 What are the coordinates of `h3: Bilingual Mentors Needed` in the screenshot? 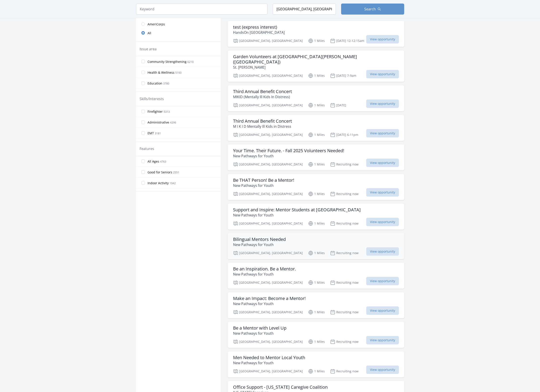 It's located at (259, 240).